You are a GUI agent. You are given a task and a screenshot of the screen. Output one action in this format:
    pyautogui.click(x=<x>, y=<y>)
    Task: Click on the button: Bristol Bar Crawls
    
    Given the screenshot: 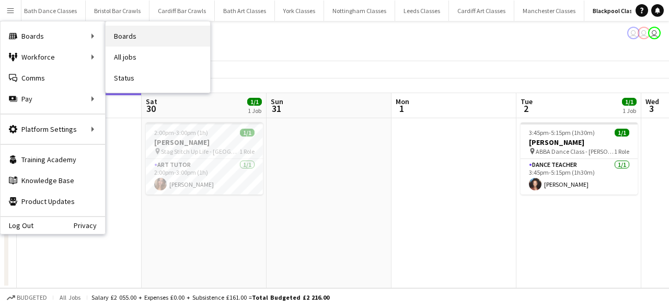 What is the action you would take?
    pyautogui.click(x=118, y=10)
    